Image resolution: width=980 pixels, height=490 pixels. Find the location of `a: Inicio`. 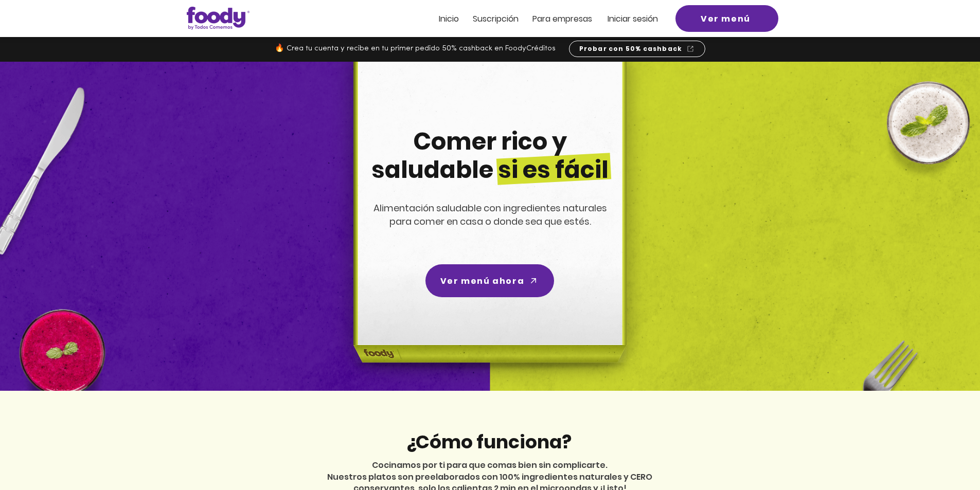

a: Inicio is located at coordinates (449, 18).